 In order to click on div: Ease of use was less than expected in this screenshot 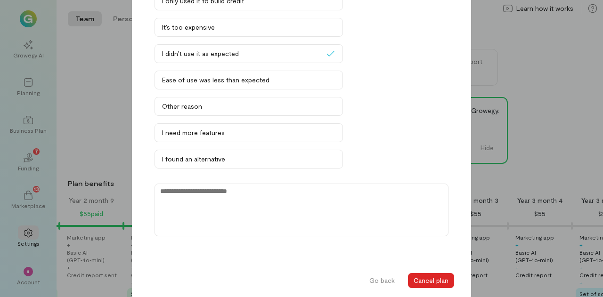, I will do `click(249, 80)`.